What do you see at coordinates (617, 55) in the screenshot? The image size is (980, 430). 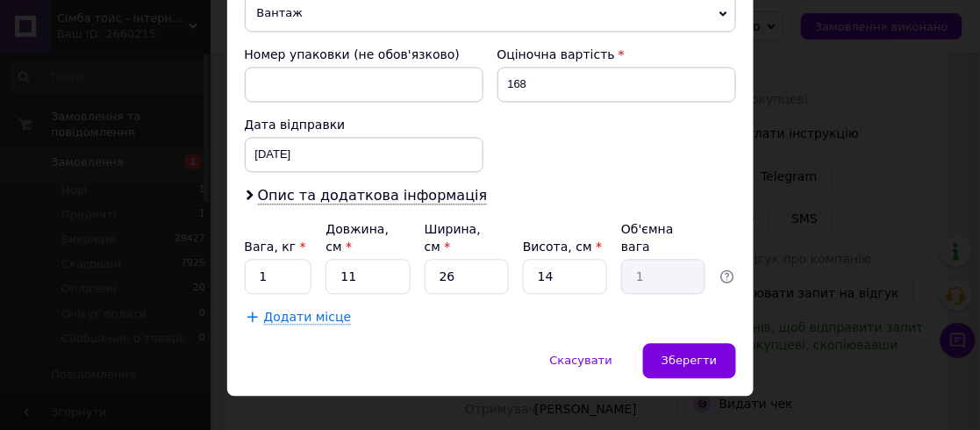 I see `div: Оціночна вартість` at bounding box center [617, 55].